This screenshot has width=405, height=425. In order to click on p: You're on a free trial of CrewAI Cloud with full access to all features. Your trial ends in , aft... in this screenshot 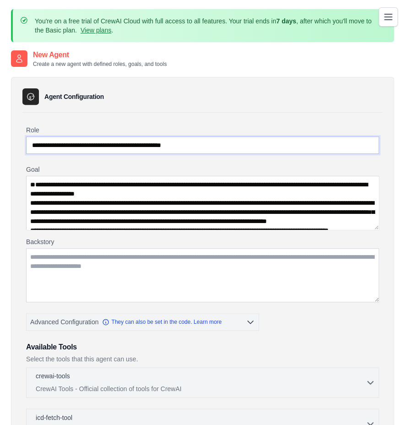, I will do `click(203, 26)`.